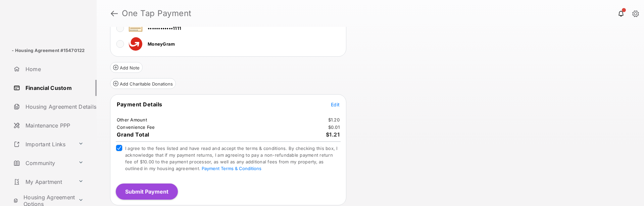  What do you see at coordinates (161, 44) in the screenshot?
I see `span: MoneyGram` at bounding box center [161, 44].